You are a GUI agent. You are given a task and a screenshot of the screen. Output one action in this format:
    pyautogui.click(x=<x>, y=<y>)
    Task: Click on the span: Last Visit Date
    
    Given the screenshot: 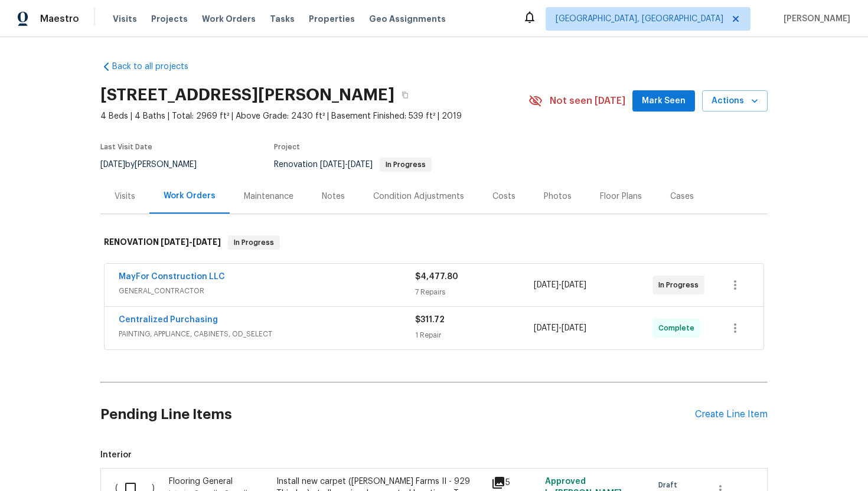 What is the action you would take?
    pyautogui.click(x=127, y=147)
    